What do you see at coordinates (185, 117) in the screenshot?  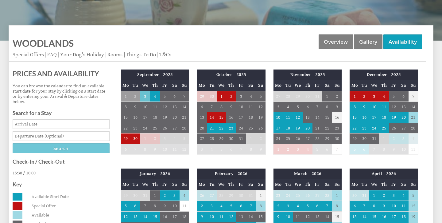 I see `td: 21` at bounding box center [185, 117].